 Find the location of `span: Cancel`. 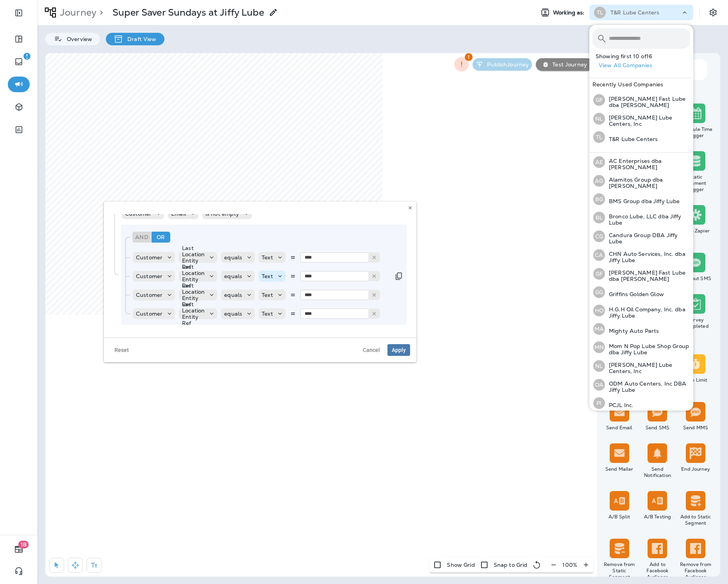

span: Cancel is located at coordinates (372, 350).